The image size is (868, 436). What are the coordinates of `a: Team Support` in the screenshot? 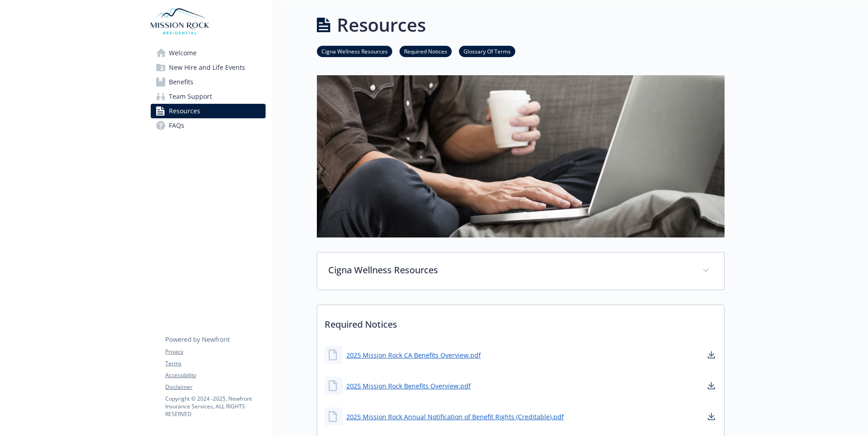 It's located at (208, 96).